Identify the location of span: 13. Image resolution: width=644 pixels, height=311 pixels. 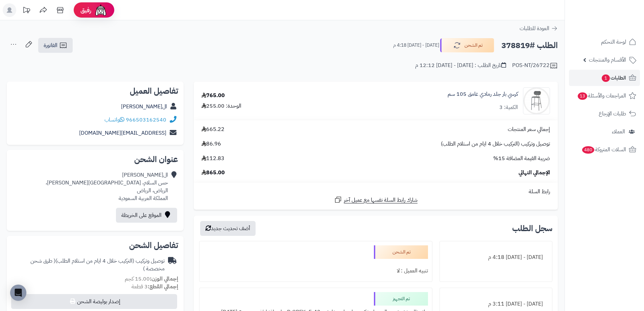
(583, 96).